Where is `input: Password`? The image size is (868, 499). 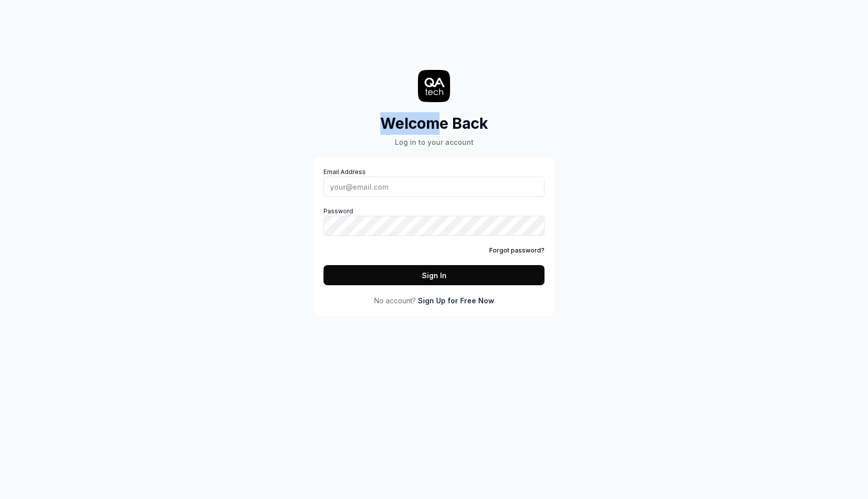 input: Password is located at coordinates (434, 225).